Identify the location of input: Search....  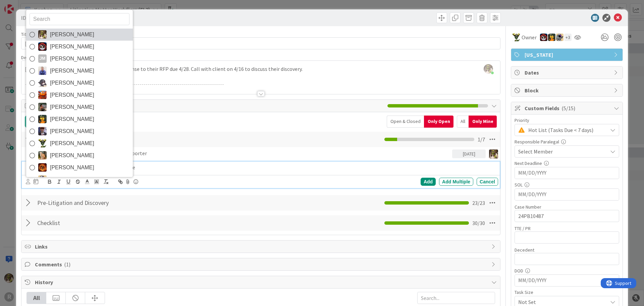
(457, 298).